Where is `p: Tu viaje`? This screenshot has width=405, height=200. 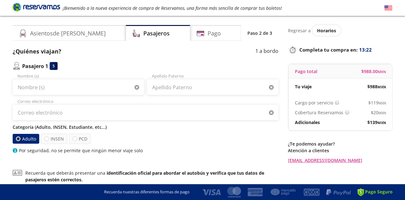 p: Tu viaje is located at coordinates (303, 86).